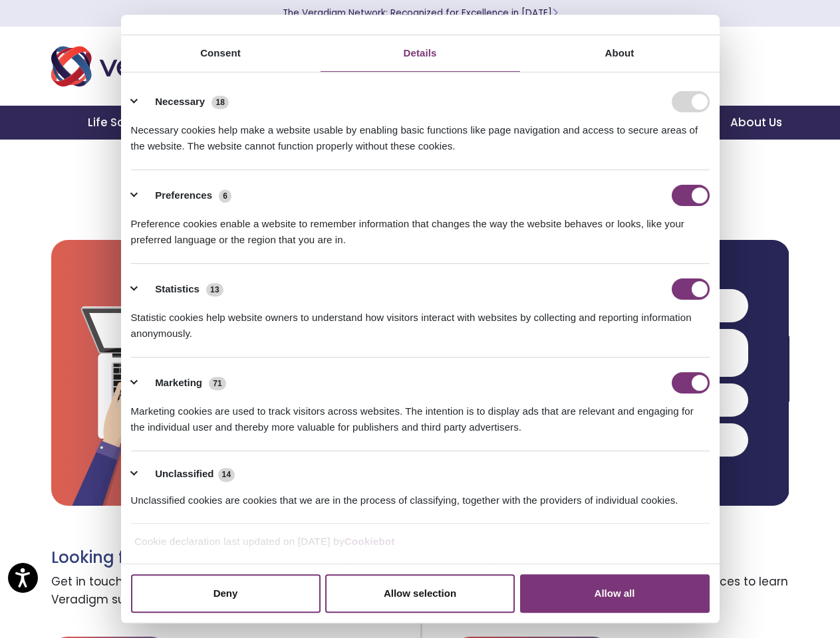 This screenshot has width=840, height=638. Describe the element at coordinates (420, 414) in the screenshot. I see `div: Marketing cookies are used to track visitors across websites. The intention is to display ads tha...` at that location.